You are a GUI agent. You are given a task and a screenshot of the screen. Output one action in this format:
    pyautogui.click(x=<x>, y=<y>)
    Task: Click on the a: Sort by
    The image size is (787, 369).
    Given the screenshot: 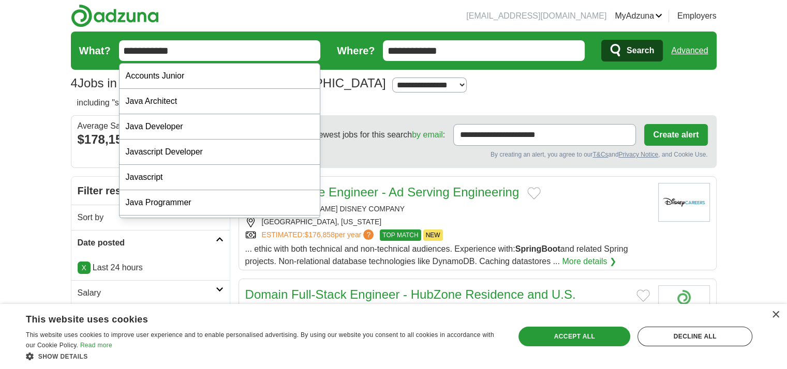 What is the action you would take?
    pyautogui.click(x=150, y=217)
    